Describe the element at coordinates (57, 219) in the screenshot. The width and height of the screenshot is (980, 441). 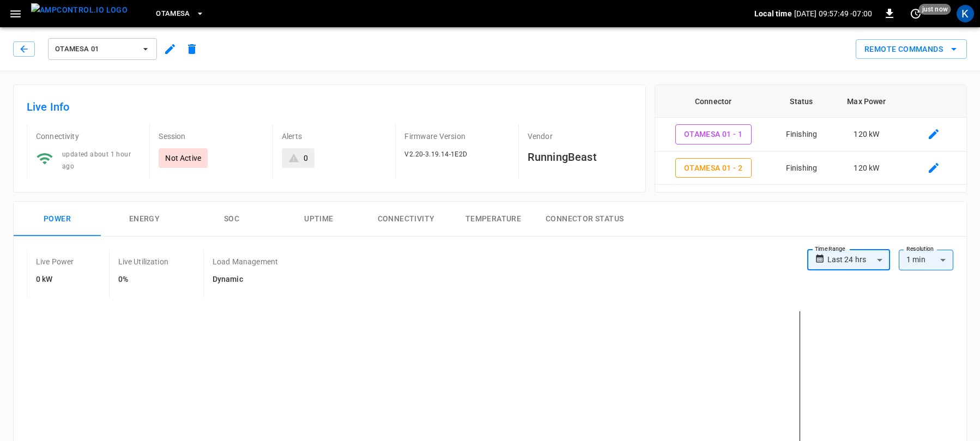
I see `button: Power` at that location.